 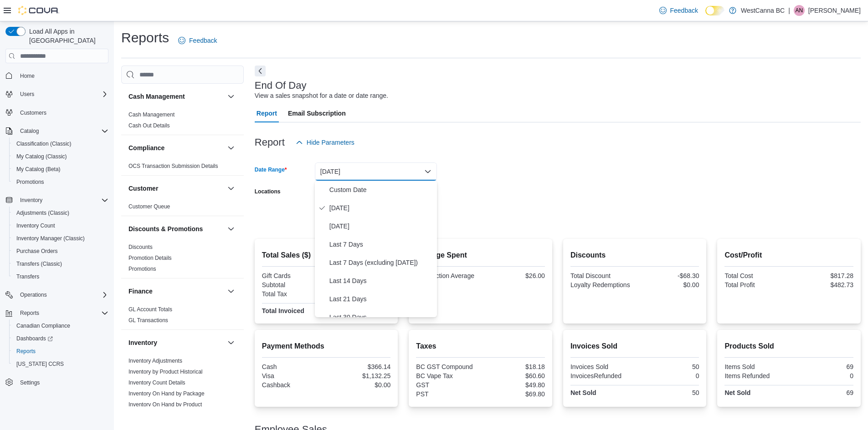 I want to click on div: BC Vape Tax, so click(x=447, y=376).